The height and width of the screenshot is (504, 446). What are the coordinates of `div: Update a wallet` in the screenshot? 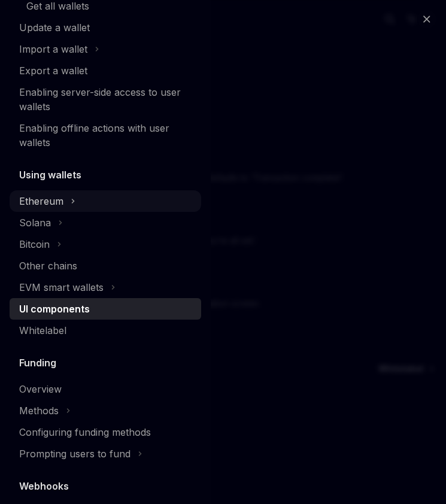 It's located at (54, 27).